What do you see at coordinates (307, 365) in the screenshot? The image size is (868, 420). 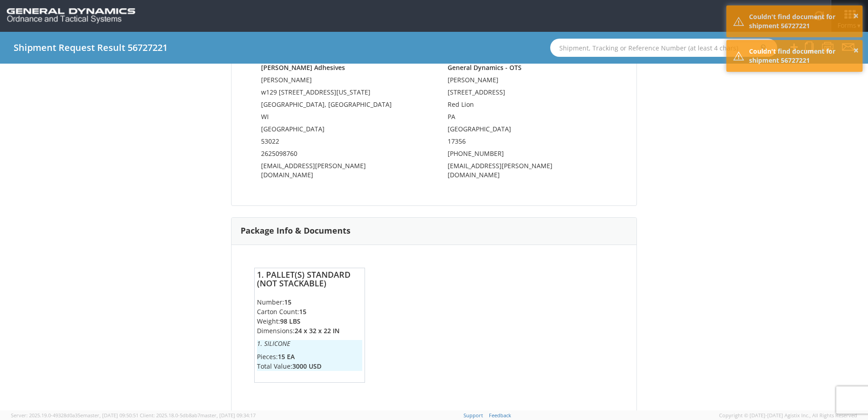 I see `strong: 3000 USD` at bounding box center [307, 365].